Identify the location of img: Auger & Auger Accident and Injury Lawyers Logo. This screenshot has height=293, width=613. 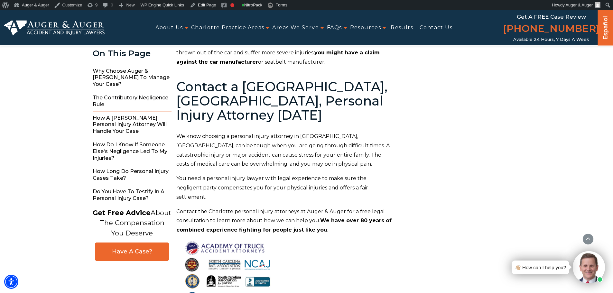
(54, 28).